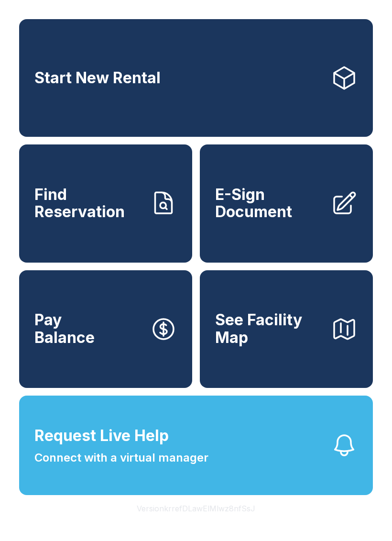  I want to click on span: Find Reservation, so click(88, 203).